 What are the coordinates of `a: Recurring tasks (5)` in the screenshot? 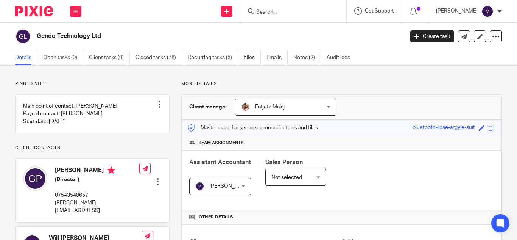 It's located at (213, 58).